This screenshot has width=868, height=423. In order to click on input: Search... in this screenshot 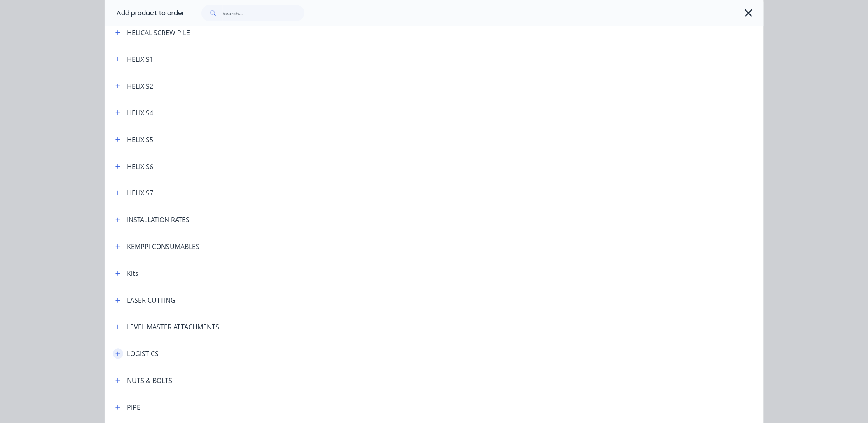, I will do `click(264, 13)`.